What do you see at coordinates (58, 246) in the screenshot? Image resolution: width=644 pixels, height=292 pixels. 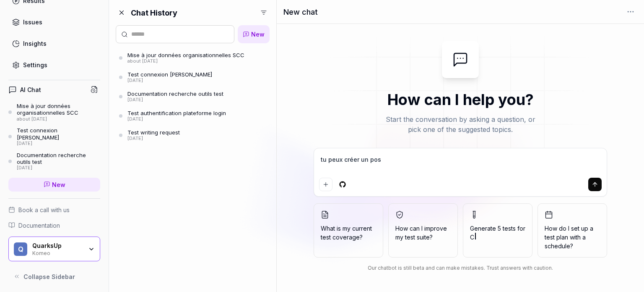 I see `div: QuarksUp` at bounding box center [58, 246].